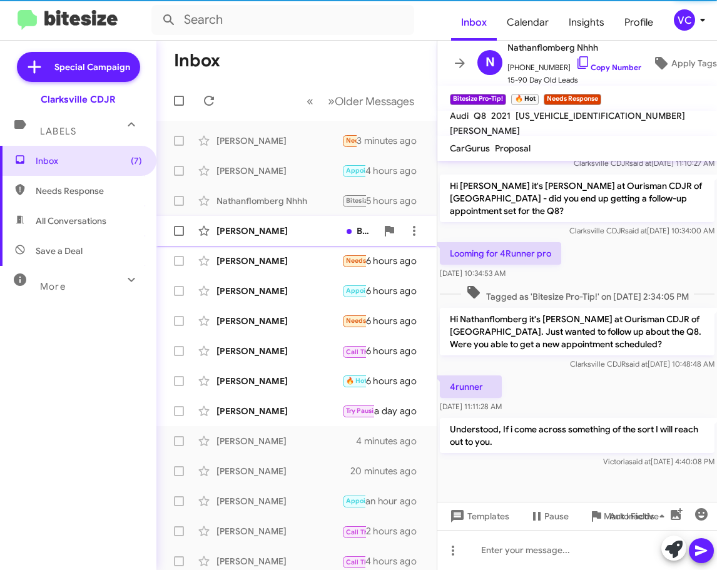 The width and height of the screenshot is (717, 570). What do you see at coordinates (400, 411) in the screenshot?
I see `div: a day ago` at bounding box center [400, 411].